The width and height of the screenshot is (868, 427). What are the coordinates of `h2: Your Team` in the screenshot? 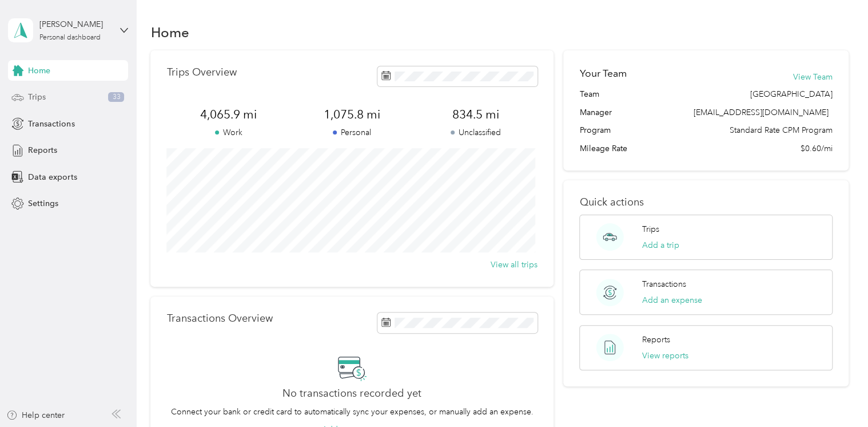 It's located at (603, 73).